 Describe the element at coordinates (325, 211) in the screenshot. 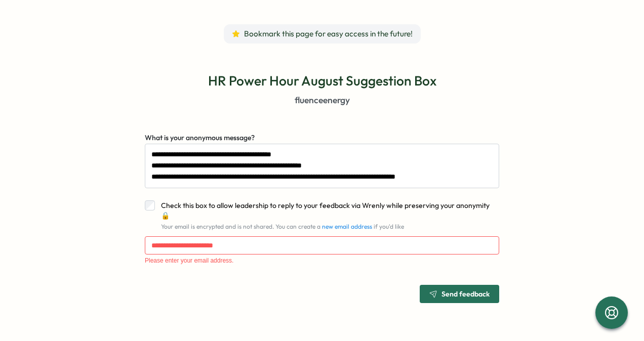

I see `span: Check this box to allow leadership to reply to your feedback via Wrenly while preserving your ano...` at that location.